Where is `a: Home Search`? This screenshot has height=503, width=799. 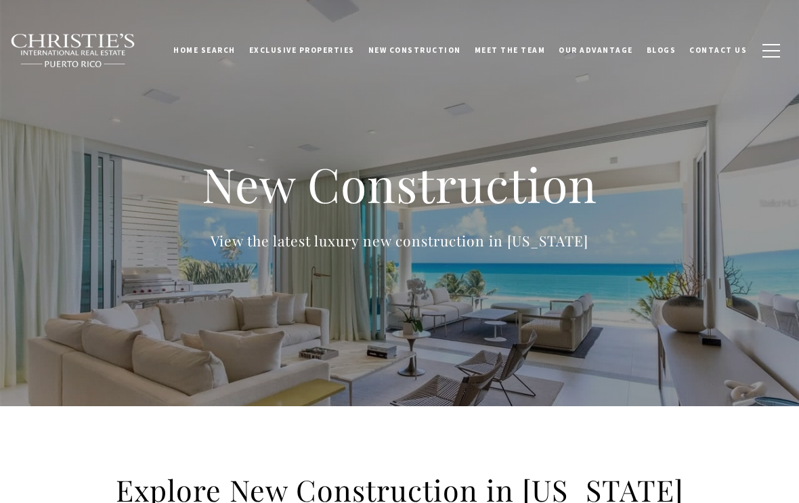
a: Home Search is located at coordinates (204, 50).